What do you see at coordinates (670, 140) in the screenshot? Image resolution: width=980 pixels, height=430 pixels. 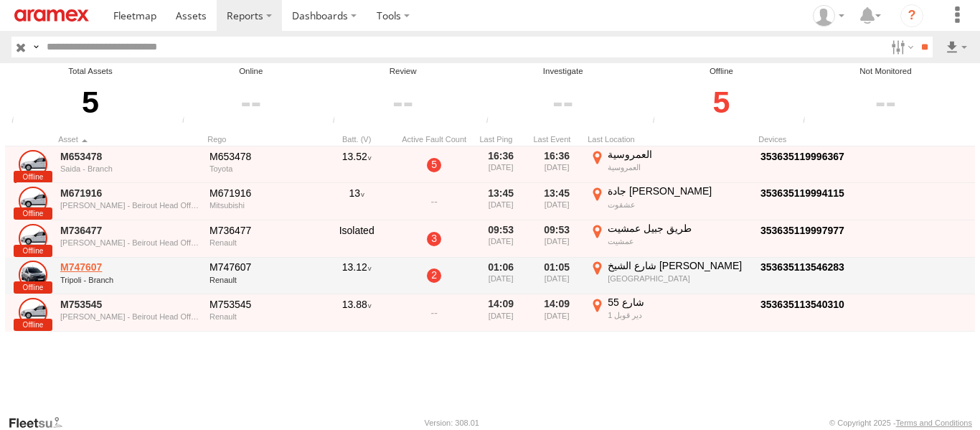 I see `div: Last Location` at bounding box center [670, 140].